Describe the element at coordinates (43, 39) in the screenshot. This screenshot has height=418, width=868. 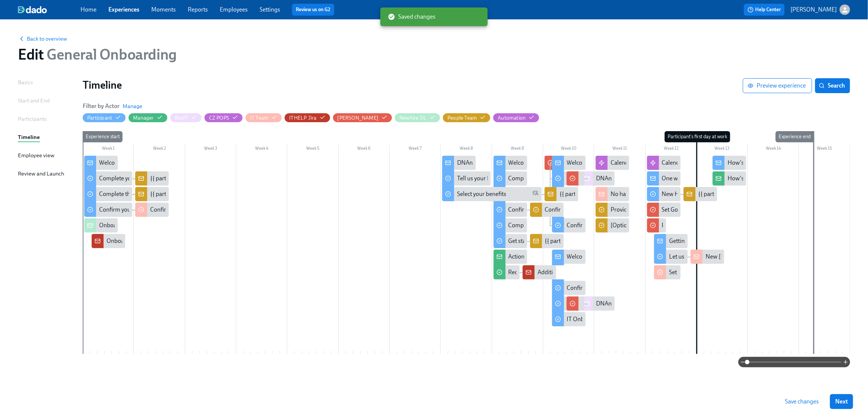
I see `button: Back to overview` at that location.